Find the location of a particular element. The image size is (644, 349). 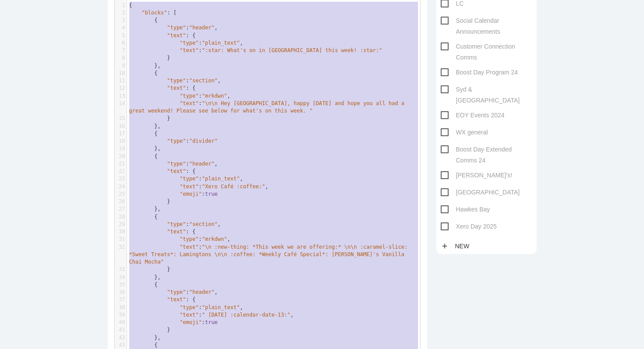

div: 3 is located at coordinates (121, 20).